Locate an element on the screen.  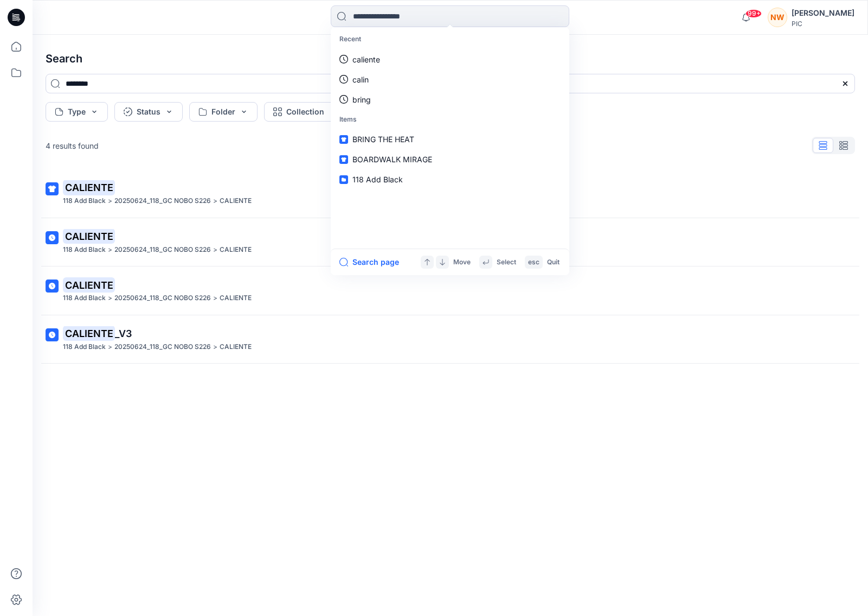
p: Recent is located at coordinates (450, 39).